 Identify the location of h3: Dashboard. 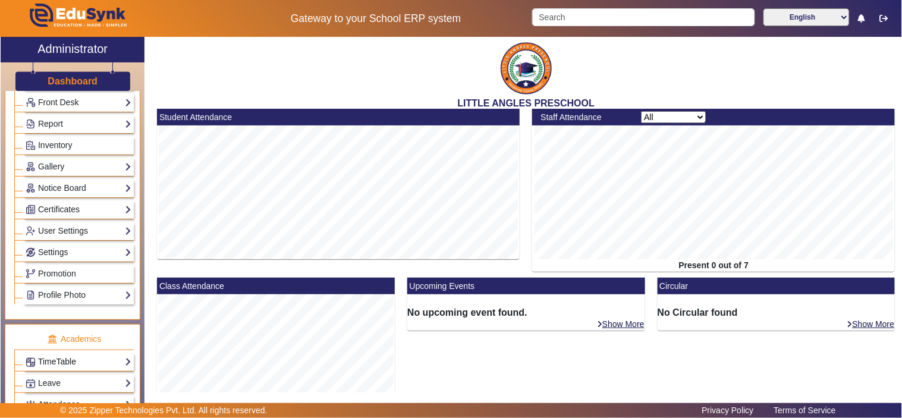
(73, 81).